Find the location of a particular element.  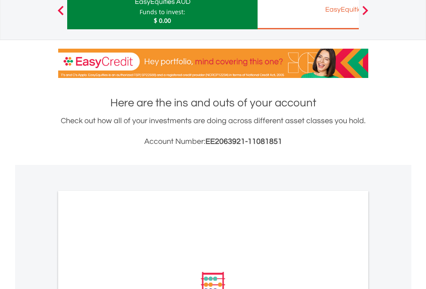

h3: Account Number: is located at coordinates (213, 142).